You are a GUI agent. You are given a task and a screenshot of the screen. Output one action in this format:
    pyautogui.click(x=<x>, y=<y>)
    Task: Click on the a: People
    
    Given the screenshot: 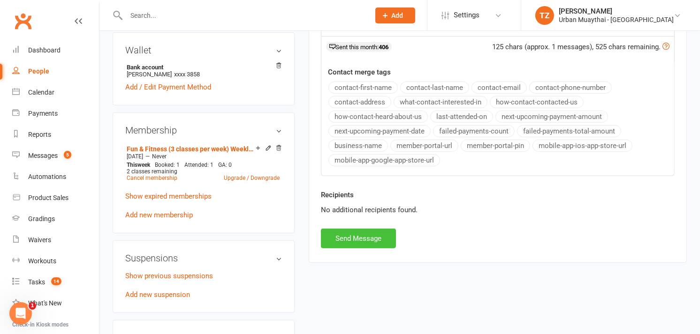 What is the action you would take?
    pyautogui.click(x=55, y=71)
    